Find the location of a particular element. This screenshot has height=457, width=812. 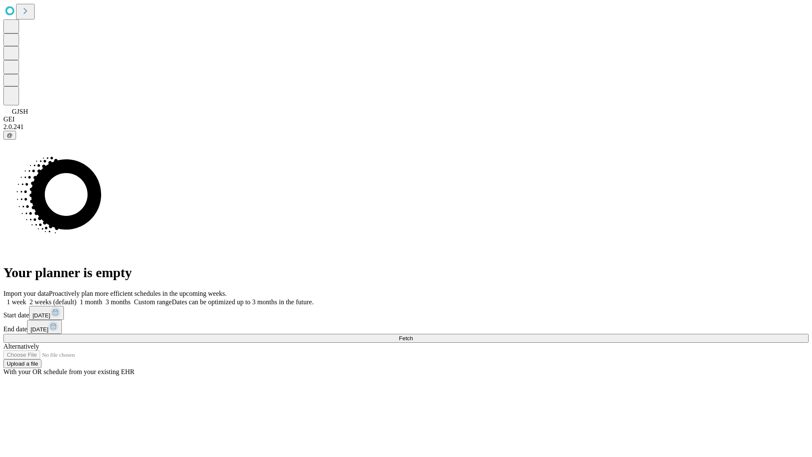

span: Import your data is located at coordinates (26, 293).